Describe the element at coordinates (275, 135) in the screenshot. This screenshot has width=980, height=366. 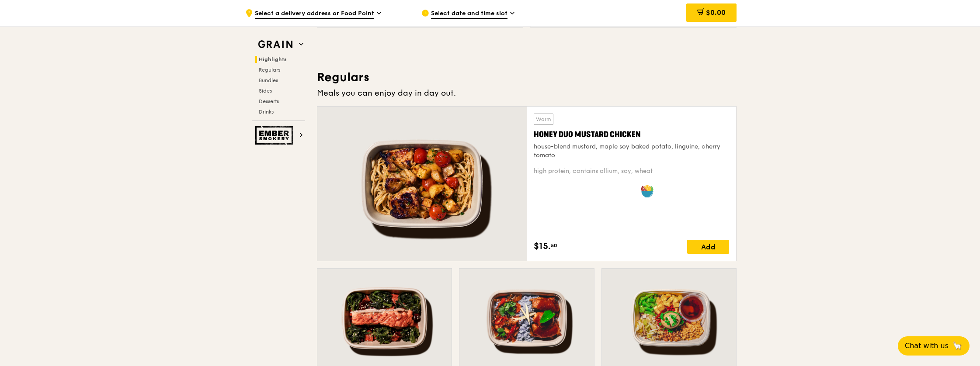
I see `img: Ember Smokery web logo` at that location.